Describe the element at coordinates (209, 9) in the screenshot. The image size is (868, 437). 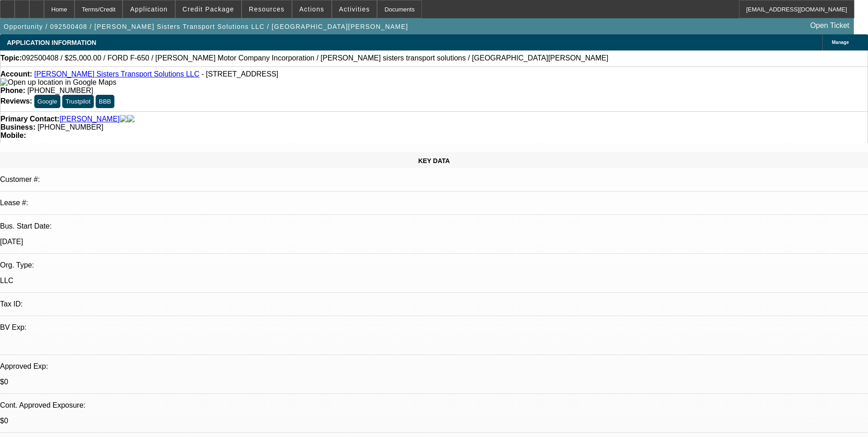
I see `span: Credit Package` at that location.